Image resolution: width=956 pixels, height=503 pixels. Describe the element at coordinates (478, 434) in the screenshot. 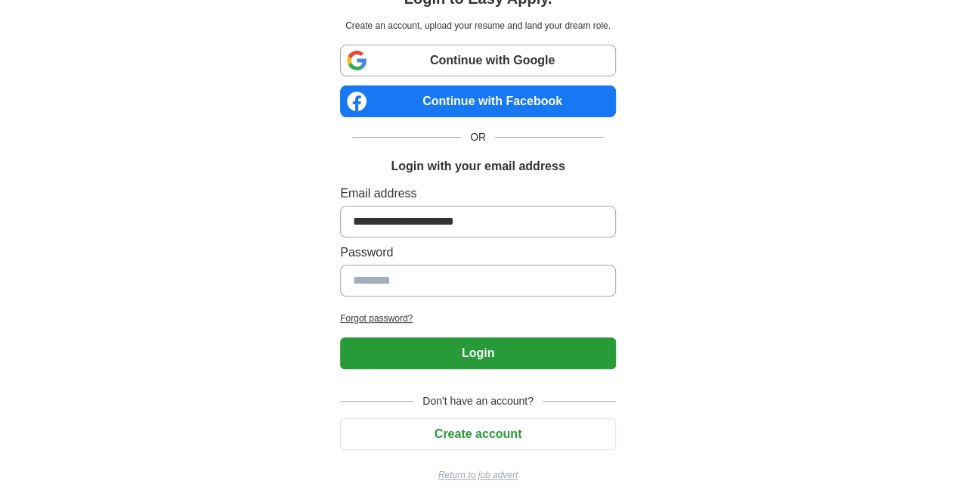

I see `button: Create account` at that location.